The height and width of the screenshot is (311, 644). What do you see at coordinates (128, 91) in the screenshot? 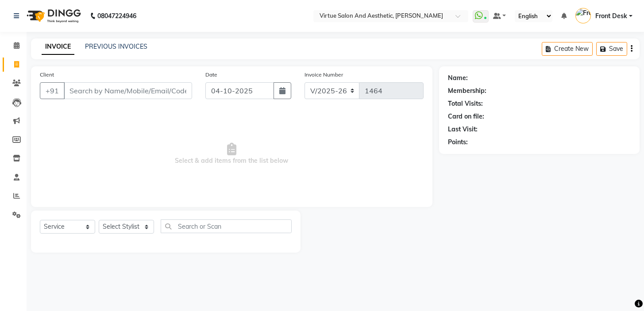
I see `input: Search by Name/Mobile/Email/Code` at bounding box center [128, 91].